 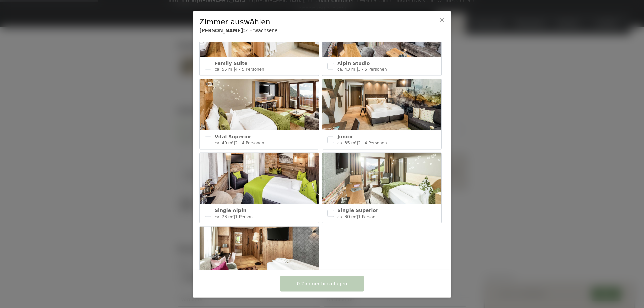 I want to click on img: Vital Superior, so click(x=259, y=105).